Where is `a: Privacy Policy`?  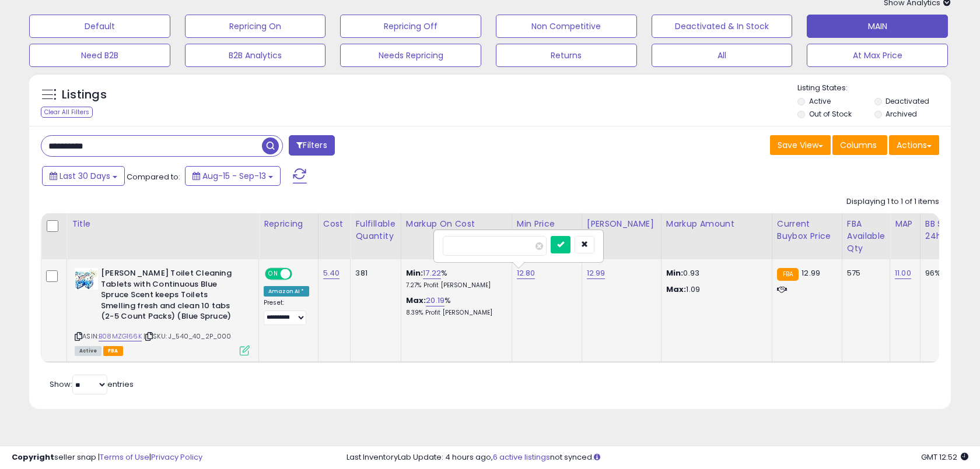 a: Privacy Policy is located at coordinates (176, 457).